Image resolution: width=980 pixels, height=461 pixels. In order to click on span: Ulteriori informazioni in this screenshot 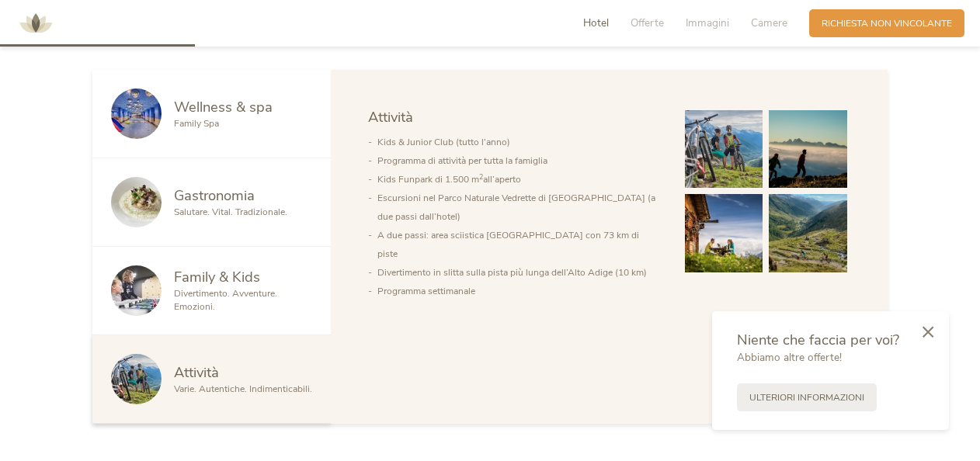, I will do `click(807, 397)`.